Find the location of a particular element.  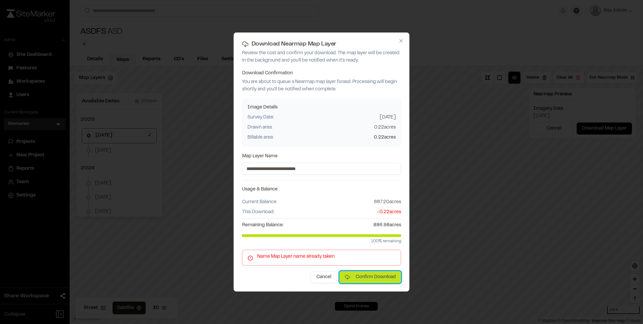

label: Map Layer Name is located at coordinates (260, 156).